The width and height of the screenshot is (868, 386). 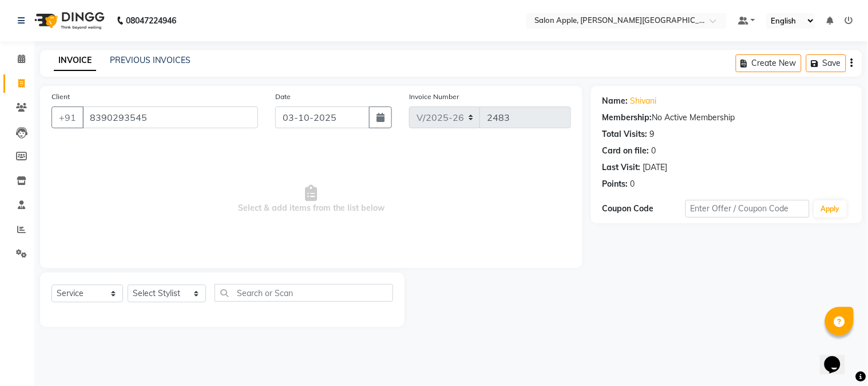 What do you see at coordinates (75, 61) in the screenshot?
I see `a: INVOICE` at bounding box center [75, 61].